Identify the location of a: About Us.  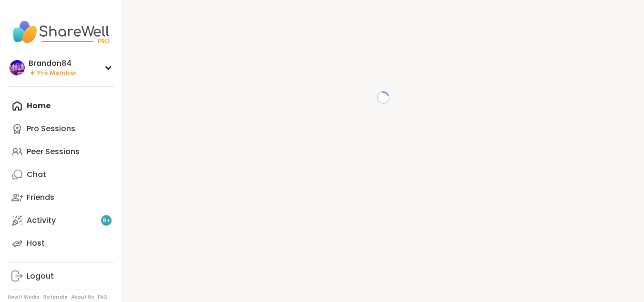
(82, 297).